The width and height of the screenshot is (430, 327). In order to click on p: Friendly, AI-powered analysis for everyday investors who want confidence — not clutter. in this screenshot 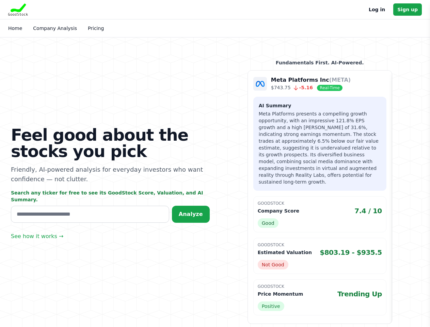, I will do `click(110, 174)`.